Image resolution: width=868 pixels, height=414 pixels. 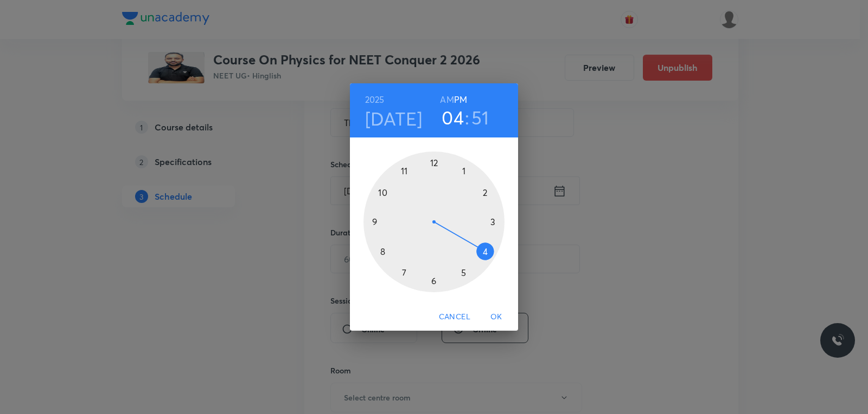 I want to click on h3: 04, so click(x=453, y=118).